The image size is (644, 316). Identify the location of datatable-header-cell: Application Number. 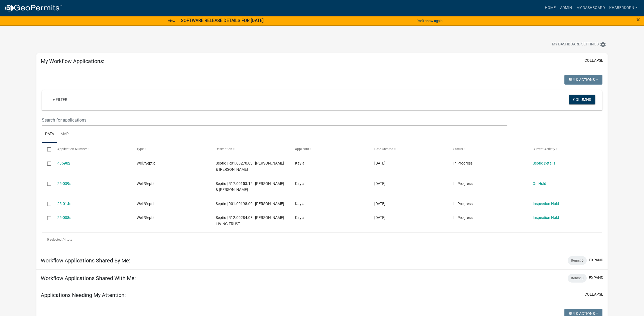
(92, 149).